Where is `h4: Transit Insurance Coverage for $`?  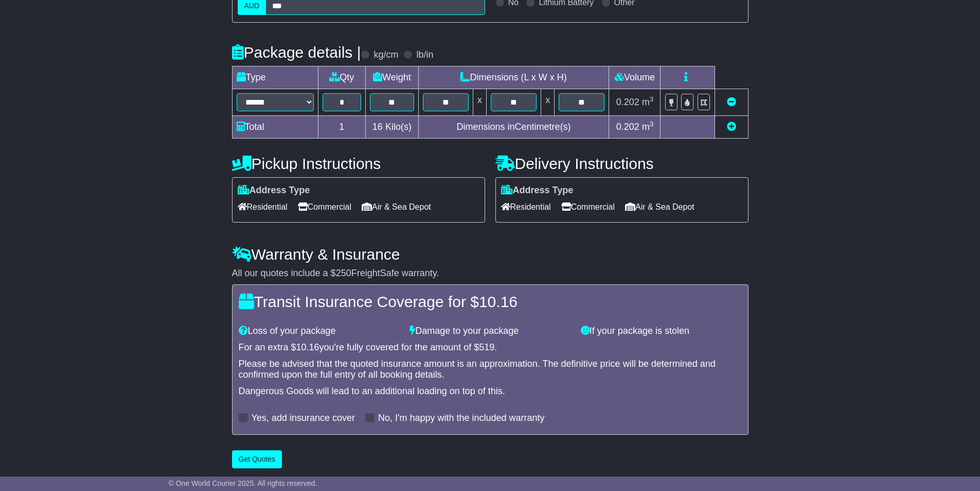 h4: Transit Insurance Coverage for $ is located at coordinates (491, 301).